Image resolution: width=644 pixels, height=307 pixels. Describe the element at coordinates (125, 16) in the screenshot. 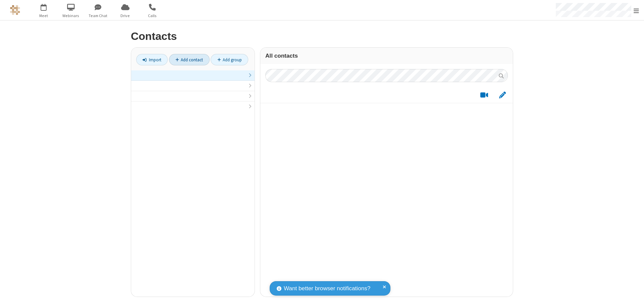

I see `span: Drive` at that location.